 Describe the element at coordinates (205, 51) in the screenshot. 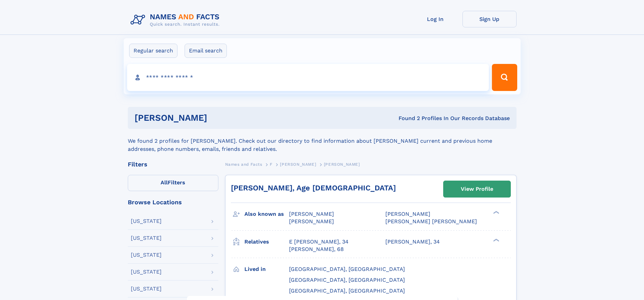

I see `label: Email search` at that location.